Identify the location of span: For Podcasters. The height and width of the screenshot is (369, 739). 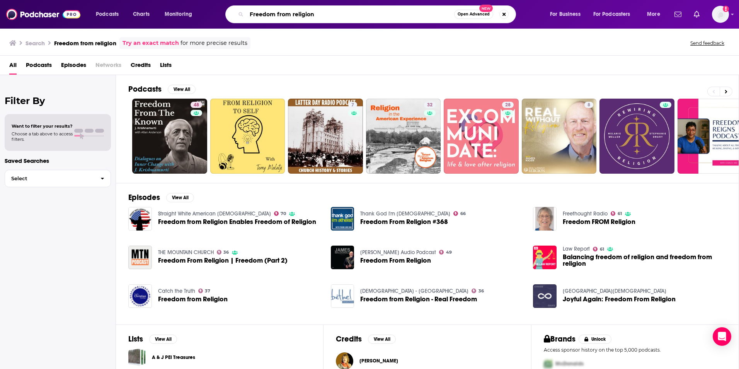
(612, 14).